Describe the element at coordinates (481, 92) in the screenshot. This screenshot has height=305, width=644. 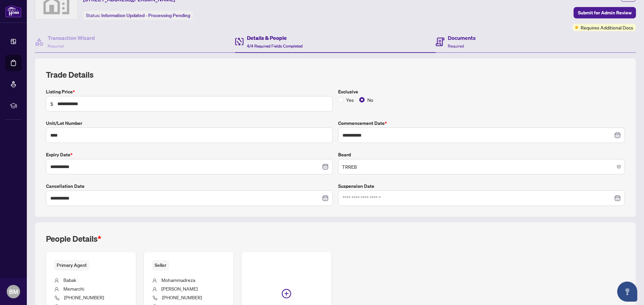
I see `label: Exclusive` at that location.